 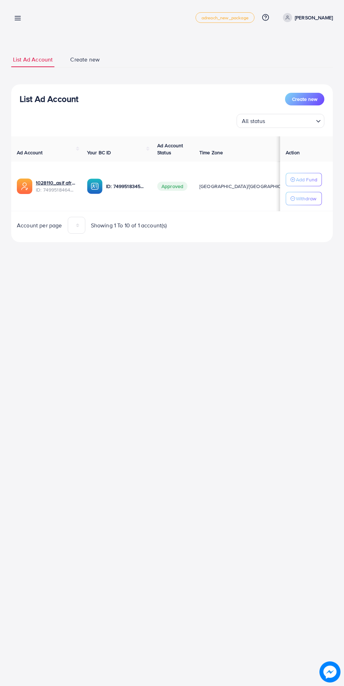 What do you see at coordinates (304, 199) in the screenshot?
I see `button: Withdraw` at bounding box center [304, 199].